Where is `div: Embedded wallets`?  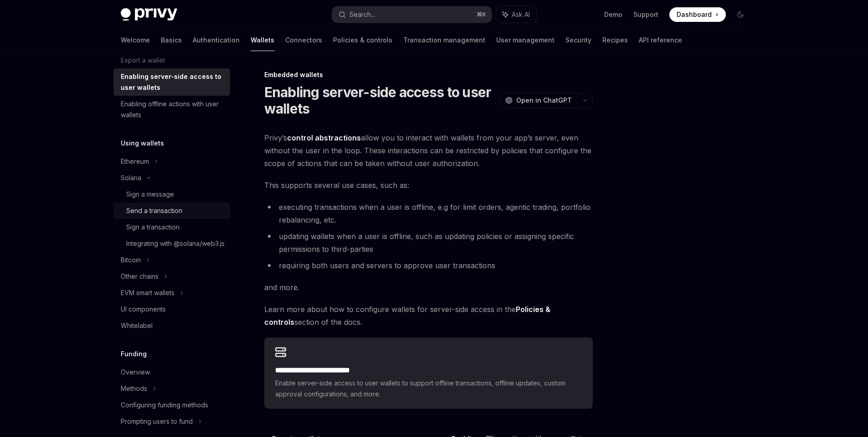 div: Embedded wallets is located at coordinates (428, 75).